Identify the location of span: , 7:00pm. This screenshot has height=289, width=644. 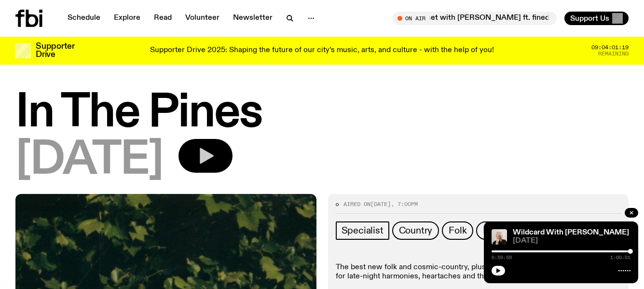
(404, 204).